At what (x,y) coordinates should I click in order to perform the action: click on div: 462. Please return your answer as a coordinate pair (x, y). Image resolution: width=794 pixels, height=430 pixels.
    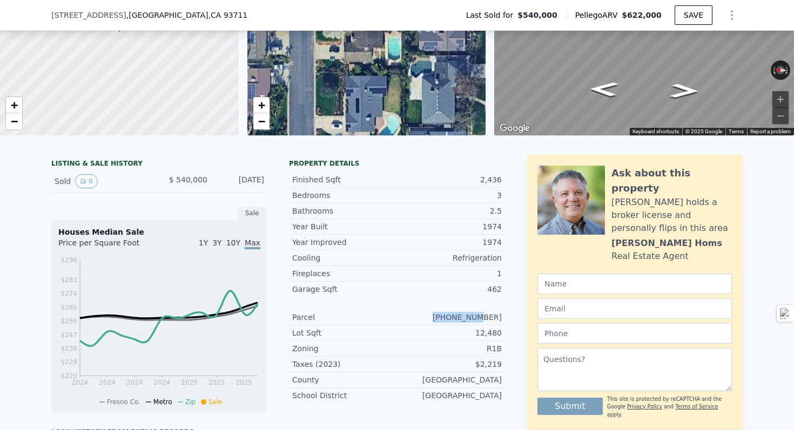
    Looking at the image, I should click on (449, 289).